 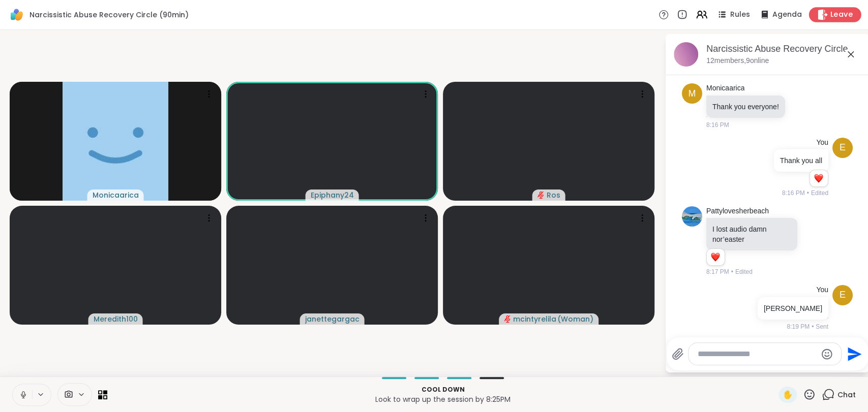 I want to click on img: Narcissistic Abuse Recovery Circle (90min), Oct 12, so click(x=686, y=54).